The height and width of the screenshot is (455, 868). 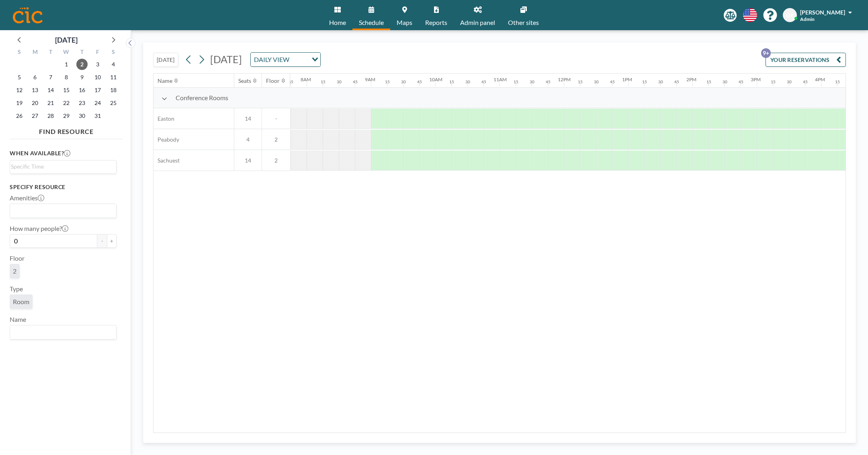 I want to click on span: Reports, so click(x=436, y=22).